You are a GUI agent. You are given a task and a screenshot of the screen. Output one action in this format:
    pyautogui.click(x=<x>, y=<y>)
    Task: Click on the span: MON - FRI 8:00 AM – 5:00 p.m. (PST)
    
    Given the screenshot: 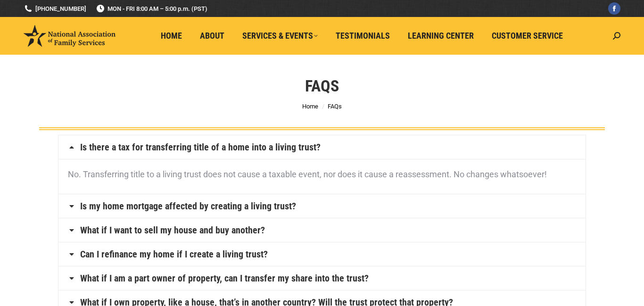 What is the action you would take?
    pyautogui.click(x=152, y=9)
    